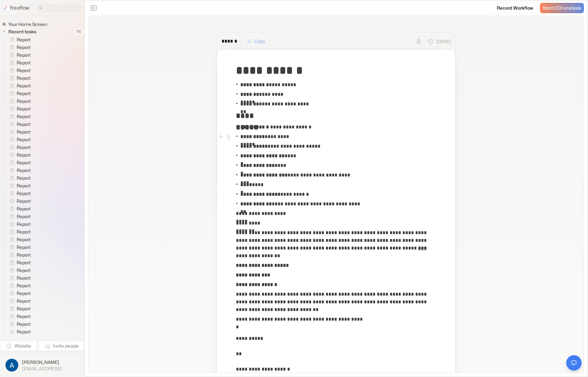 This screenshot has width=588, height=377. Describe the element at coordinates (79, 32) in the screenshot. I see `span: 74` at that location.